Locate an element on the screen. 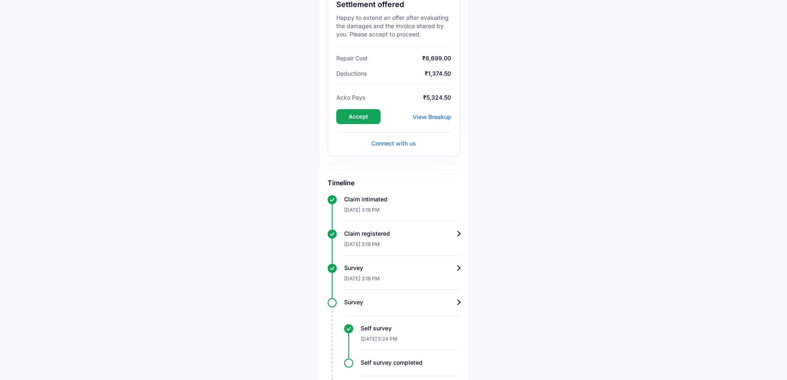 The height and width of the screenshot is (380, 787). div: Claim intimated is located at coordinates (402, 199).